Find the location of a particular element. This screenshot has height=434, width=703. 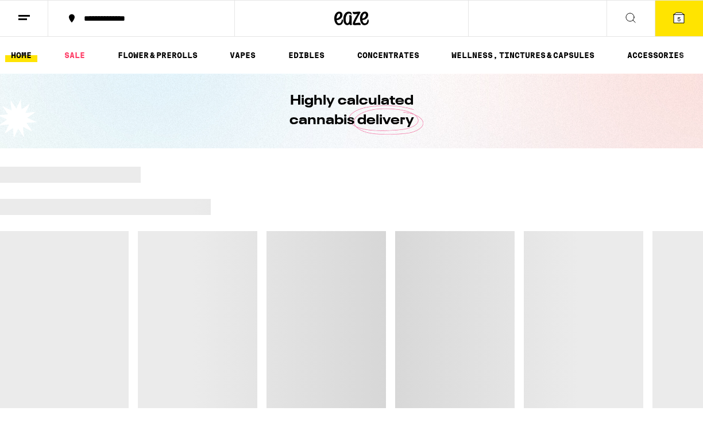

a: HOME is located at coordinates (21, 55).